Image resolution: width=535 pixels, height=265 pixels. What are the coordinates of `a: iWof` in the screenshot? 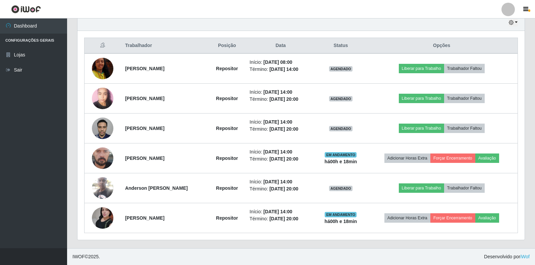 It's located at (525, 256).